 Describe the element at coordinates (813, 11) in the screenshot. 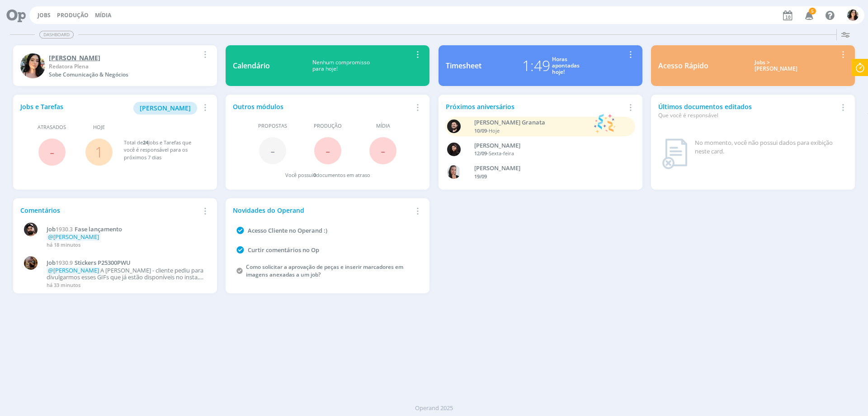

I see `span: 5` at that location.